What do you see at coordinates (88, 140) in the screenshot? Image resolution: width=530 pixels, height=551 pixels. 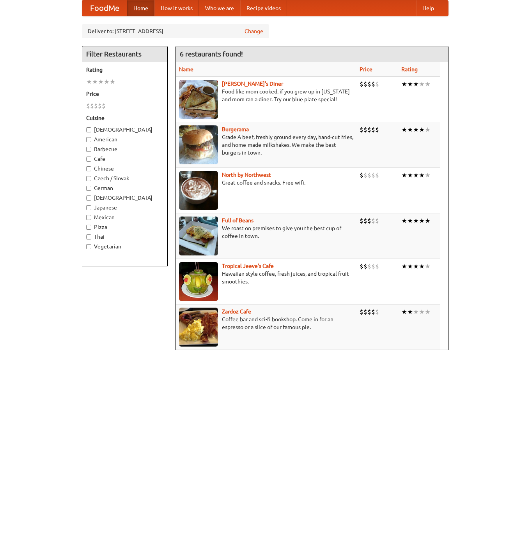 I see `input: American` at bounding box center [88, 140].